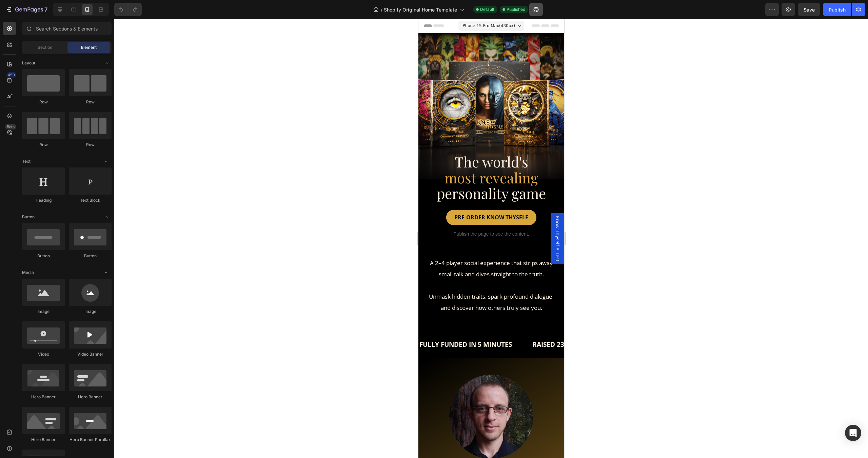  I want to click on span: A 2–4 player social experience that strips away small talk and dives straight to the truth., so click(73, 249).